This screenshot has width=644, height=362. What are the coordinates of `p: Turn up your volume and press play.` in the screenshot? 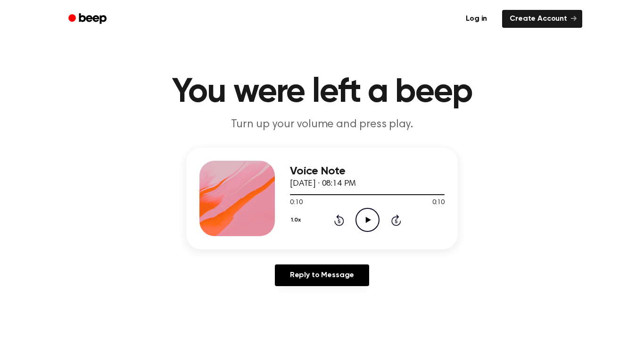 It's located at (322, 124).